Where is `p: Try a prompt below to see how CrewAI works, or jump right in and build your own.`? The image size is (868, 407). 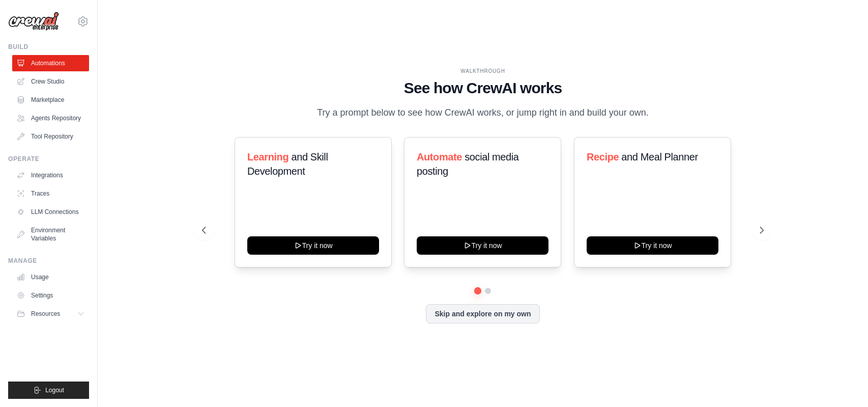
p: Try a prompt below to see how CrewAI works, or jump right in and build your own. is located at coordinates (483, 113).